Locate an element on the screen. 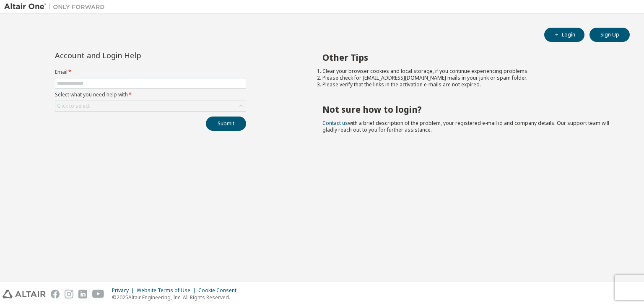 Image resolution: width=644 pixels, height=306 pixels. img: youtube.svg is located at coordinates (98, 294).